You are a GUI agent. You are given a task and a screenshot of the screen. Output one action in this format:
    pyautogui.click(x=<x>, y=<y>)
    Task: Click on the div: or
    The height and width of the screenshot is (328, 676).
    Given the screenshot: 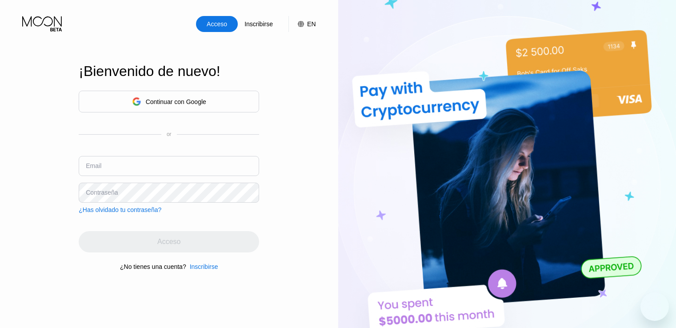 What is the action you would take?
    pyautogui.click(x=169, y=134)
    